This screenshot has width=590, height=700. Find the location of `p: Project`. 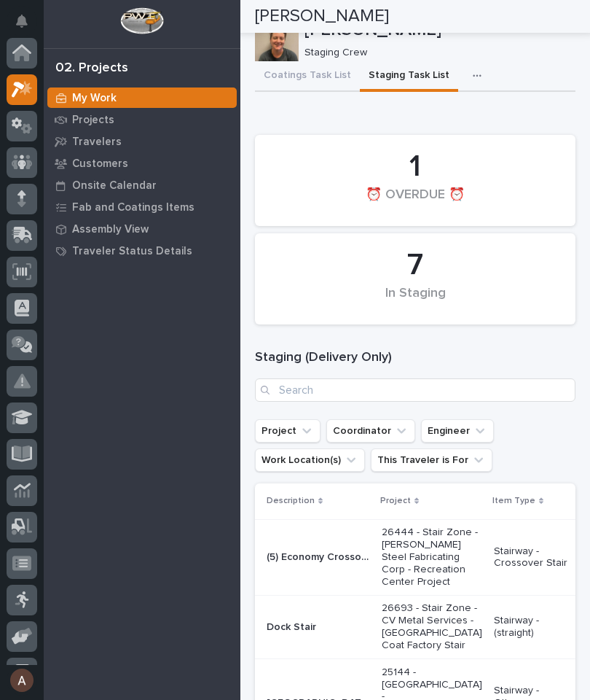

p: Project is located at coordinates (396, 501).